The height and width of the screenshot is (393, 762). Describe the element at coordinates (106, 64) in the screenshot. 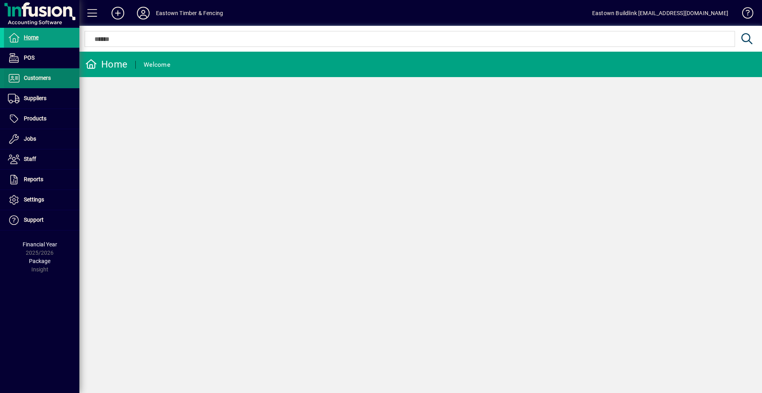

I see `div: Home` at that location.